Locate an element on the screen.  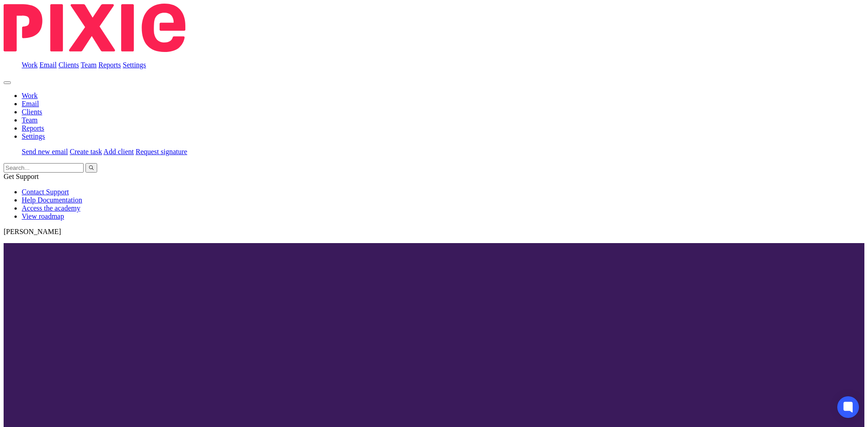
a: Add client is located at coordinates (118, 151).